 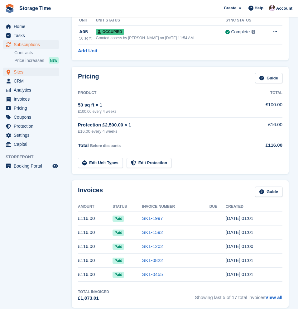 I want to click on div: £16.00 every 4 weeks, so click(x=164, y=131).